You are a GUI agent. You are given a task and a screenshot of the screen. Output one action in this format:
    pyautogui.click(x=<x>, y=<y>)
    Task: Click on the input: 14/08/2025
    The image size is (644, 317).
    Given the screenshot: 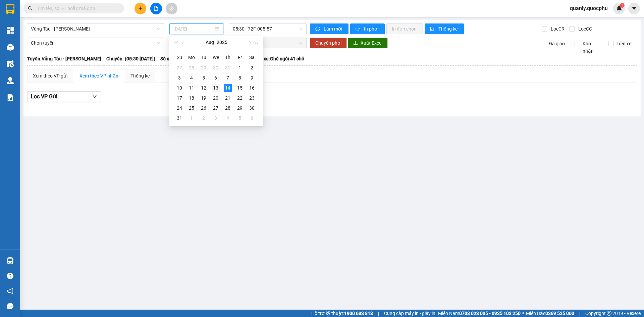 What is the action you would take?
    pyautogui.click(x=193, y=29)
    